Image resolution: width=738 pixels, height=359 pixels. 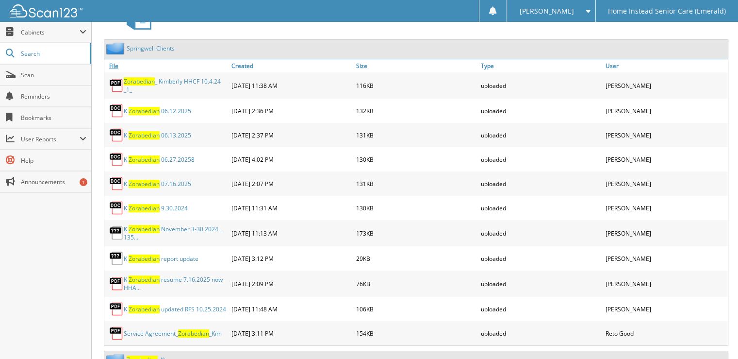 What do you see at coordinates (291, 66) in the screenshot?
I see `a: Created` at bounding box center [291, 66].